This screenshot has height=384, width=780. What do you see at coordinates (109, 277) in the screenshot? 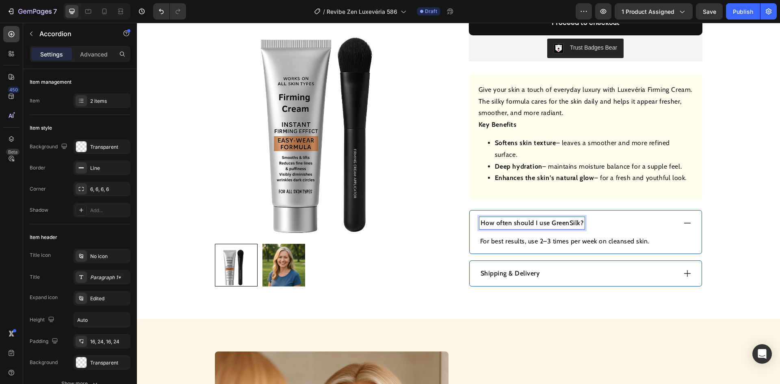
I see `div: Paragraph 1*` at bounding box center [109, 277].